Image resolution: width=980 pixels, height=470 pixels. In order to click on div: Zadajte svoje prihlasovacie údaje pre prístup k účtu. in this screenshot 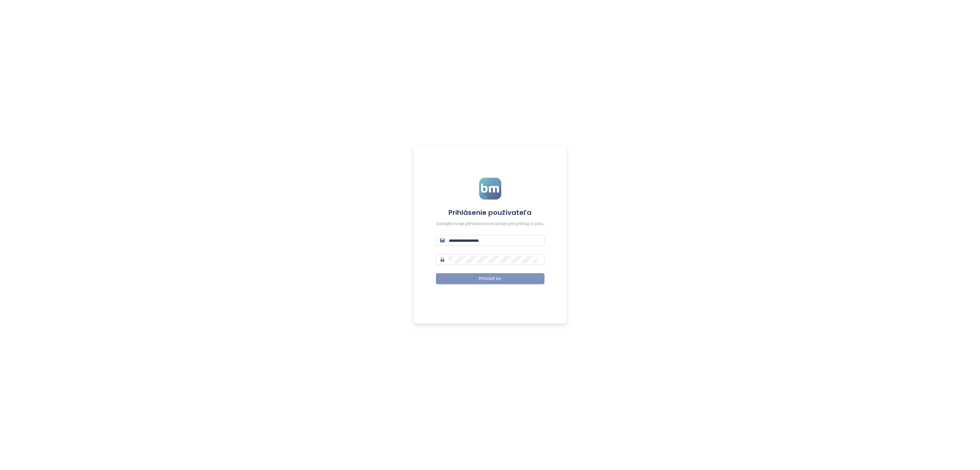, I will do `click(490, 224)`.